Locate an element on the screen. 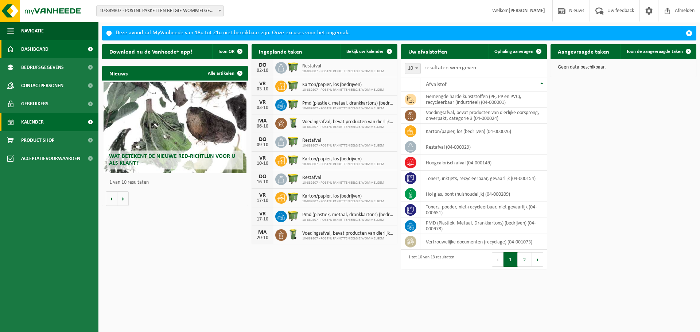 The height and width of the screenshot is (332, 700). td: voedingsafval, bevat producten van dierlijke oorsprong, onverpakt, categorie 3 (04-000024) is located at coordinates (484, 116).